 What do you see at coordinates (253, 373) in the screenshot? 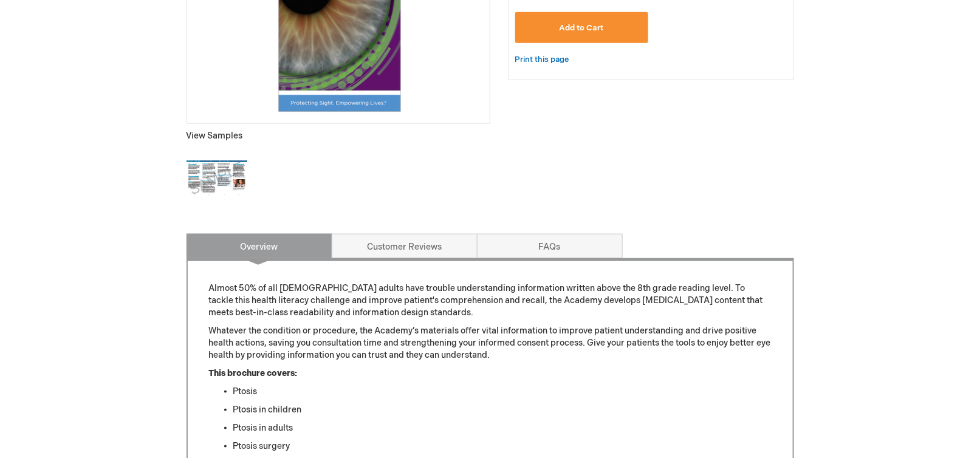
I see `strong: This brochure covers:` at bounding box center [253, 373].